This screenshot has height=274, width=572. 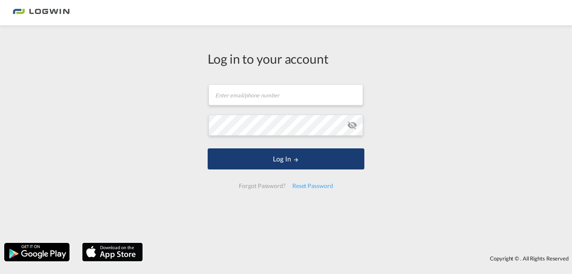 What do you see at coordinates (286, 159) in the screenshot?
I see `button: LOGIN` at bounding box center [286, 159].